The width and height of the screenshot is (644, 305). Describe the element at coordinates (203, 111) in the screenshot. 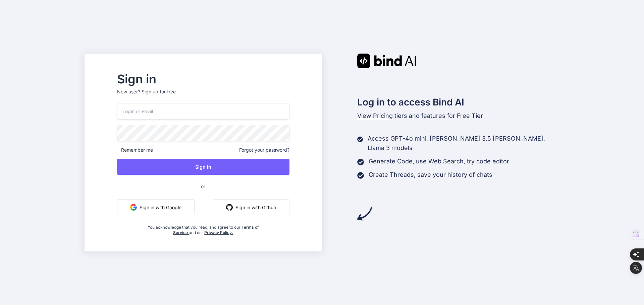

I see `input: Login or Email` at that location.